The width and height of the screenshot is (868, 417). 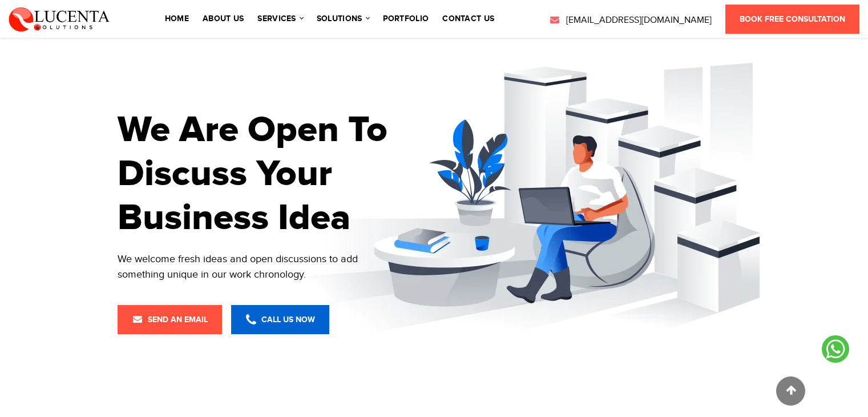 What do you see at coordinates (243, 267) in the screenshot?
I see `div: We welcome fresh ideas and open discussions to add something unique in our work chronology.` at bounding box center [243, 267].